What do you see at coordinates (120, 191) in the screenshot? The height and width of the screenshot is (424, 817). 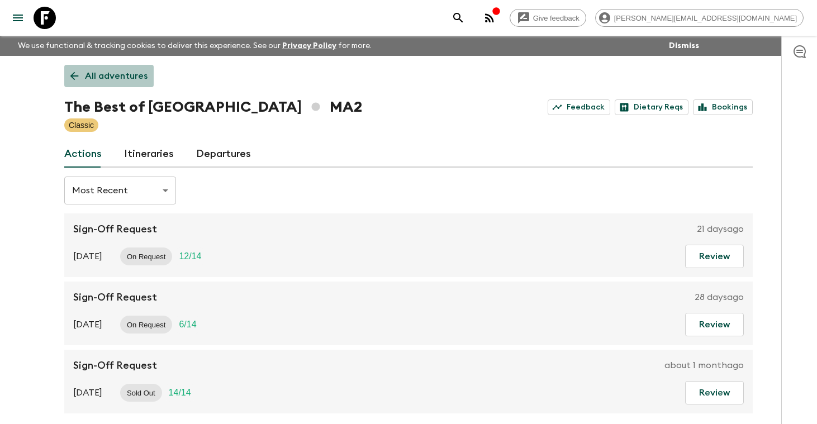 I see `div: Most Recent` at bounding box center [120, 191].